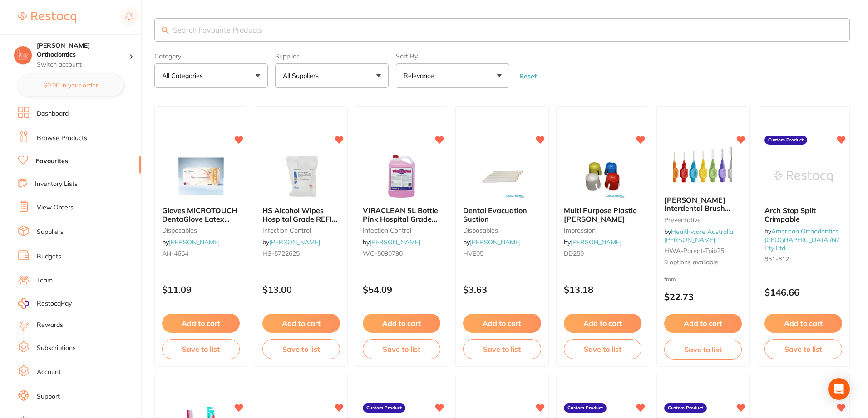 The image size is (868, 418). What do you see at coordinates (839, 389) in the screenshot?
I see `div: Open Intercom Messenger` at bounding box center [839, 389].